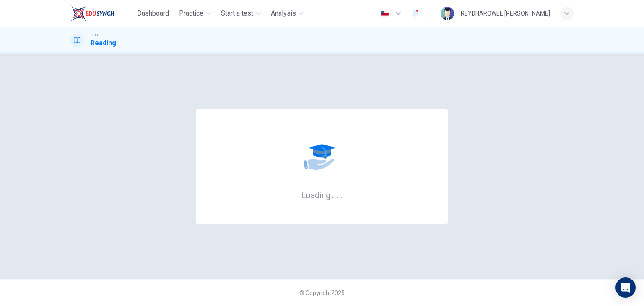  What do you see at coordinates (103, 43) in the screenshot?
I see `h1: Reading` at bounding box center [103, 43].